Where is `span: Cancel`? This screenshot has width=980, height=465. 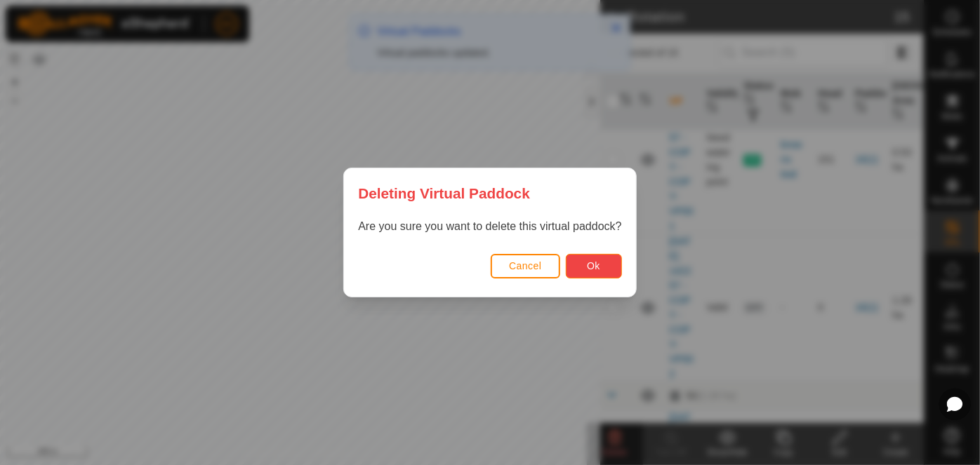 span: Cancel is located at coordinates (526, 266).